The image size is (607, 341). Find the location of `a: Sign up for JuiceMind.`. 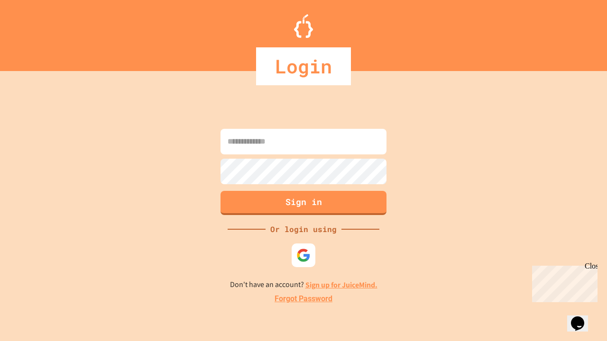

a: Sign up for JuiceMind. is located at coordinates (341, 285).